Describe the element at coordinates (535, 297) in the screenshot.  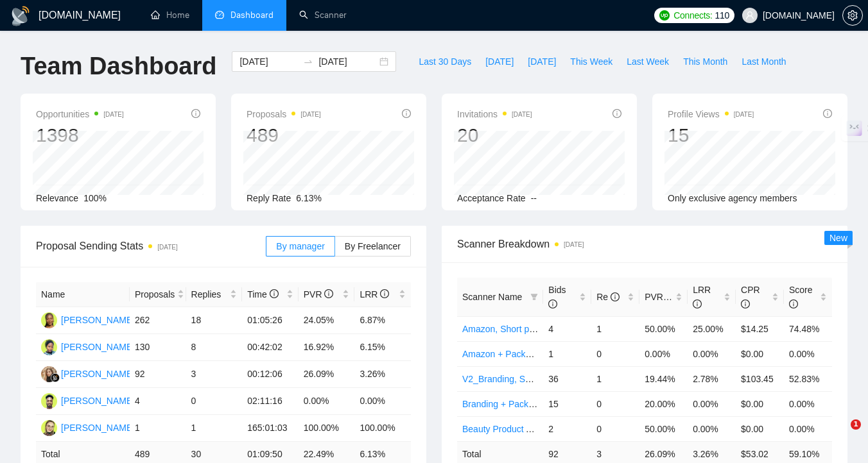
I see `span: filter` at that location.